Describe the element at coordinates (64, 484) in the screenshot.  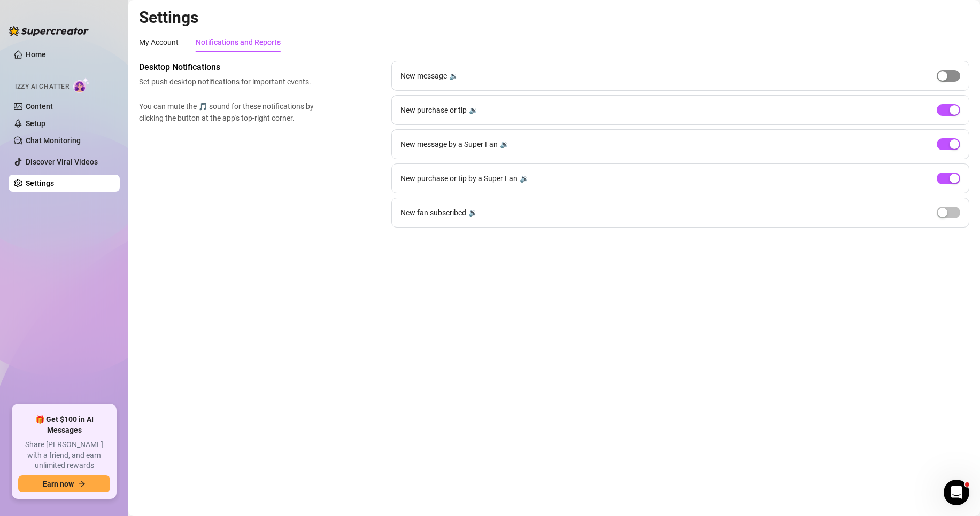
I see `button: Earn nowarrow-right` at that location.